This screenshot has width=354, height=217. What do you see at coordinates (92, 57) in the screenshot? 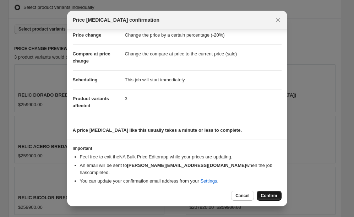
I see `span: Compare at price change` at bounding box center [92, 57].